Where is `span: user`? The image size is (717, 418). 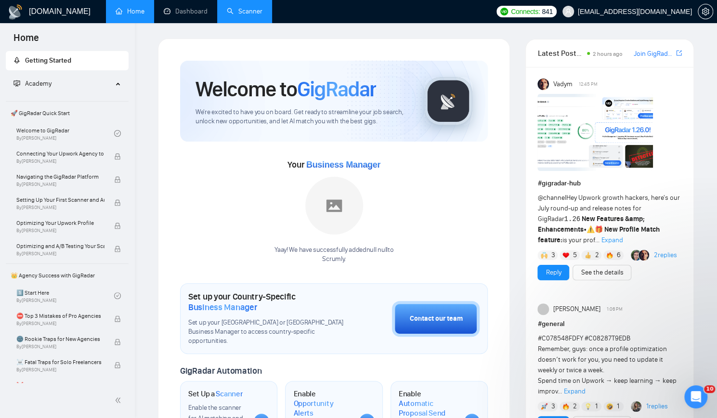
span: user is located at coordinates (568, 12).